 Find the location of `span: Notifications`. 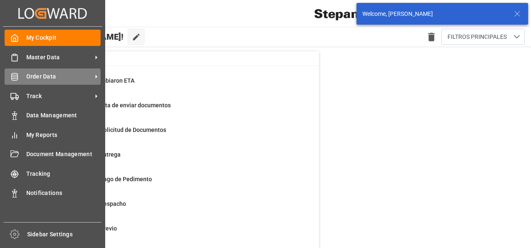

span: Notifications is located at coordinates (63, 193).